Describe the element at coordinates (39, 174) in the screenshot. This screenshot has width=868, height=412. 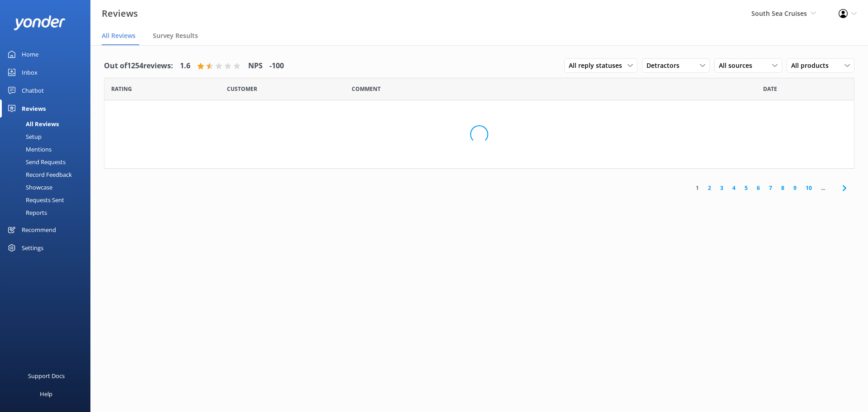
I see `div: Record Feedback` at that location.